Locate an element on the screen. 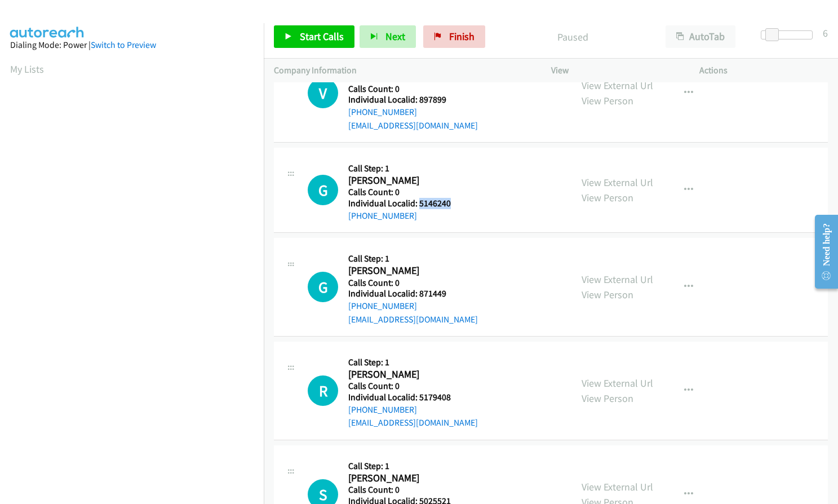 Image resolution: width=838 pixels, height=504 pixels. h1: R is located at coordinates (323, 391).